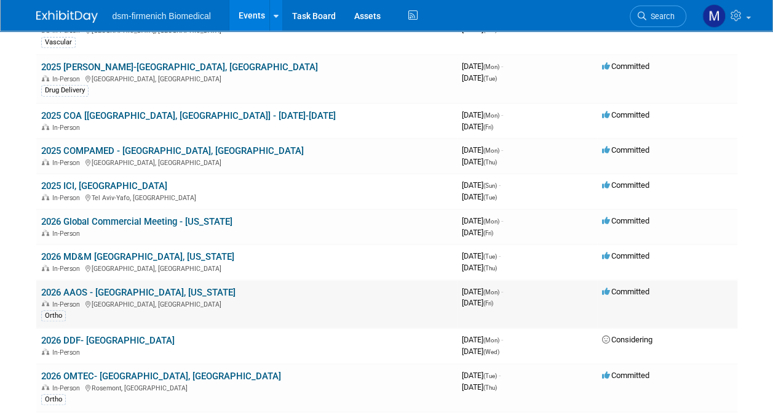  What do you see at coordinates (58, 42) in the screenshot?
I see `div: Vascular` at bounding box center [58, 42].